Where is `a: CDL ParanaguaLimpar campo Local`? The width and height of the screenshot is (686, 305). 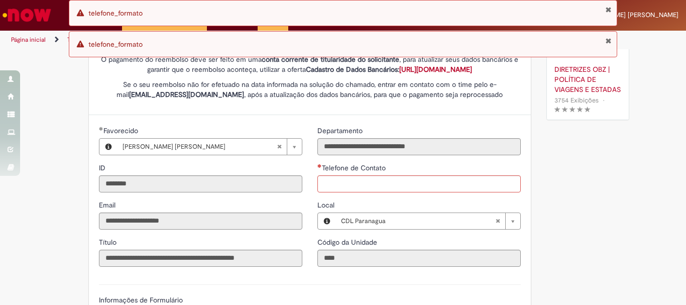 a: CDL ParanaguaLimpar campo Local is located at coordinates (428, 221).